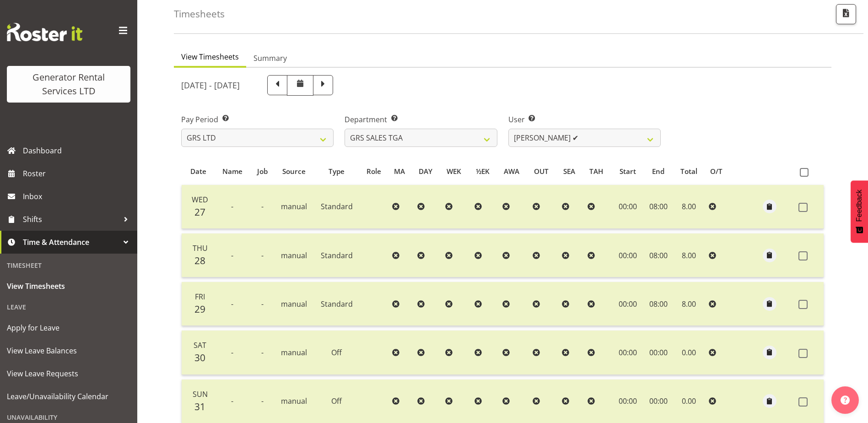 This screenshot has width=868, height=423. I want to click on div: MA, so click(401, 171).